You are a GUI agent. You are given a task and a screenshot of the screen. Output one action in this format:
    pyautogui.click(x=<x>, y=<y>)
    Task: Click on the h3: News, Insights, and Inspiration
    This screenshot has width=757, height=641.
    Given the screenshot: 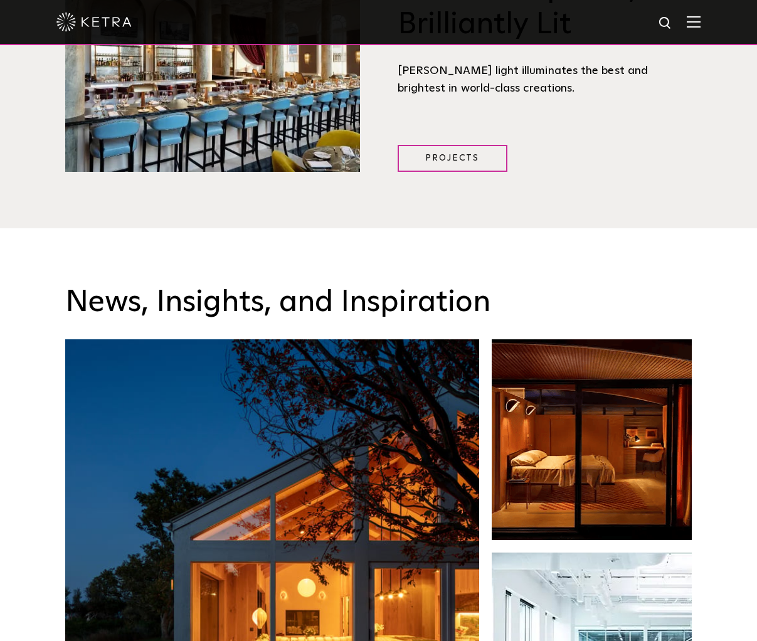 What is the action you would take?
    pyautogui.click(x=379, y=303)
    